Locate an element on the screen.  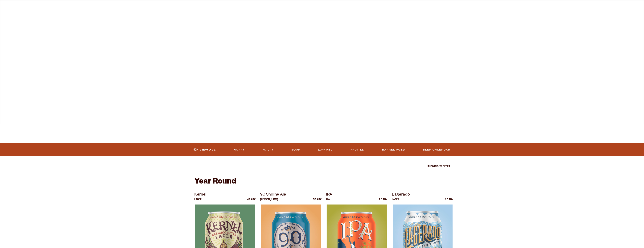
a: Hoppy is located at coordinates (239, 150).